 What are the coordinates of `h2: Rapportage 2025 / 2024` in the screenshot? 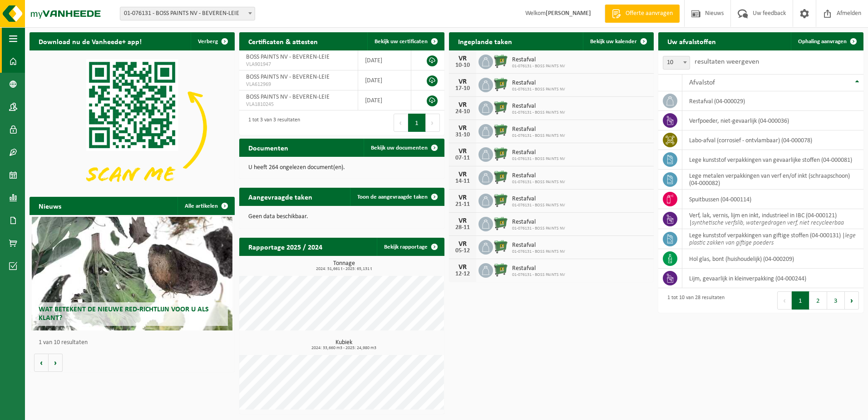 It's located at (285, 247).